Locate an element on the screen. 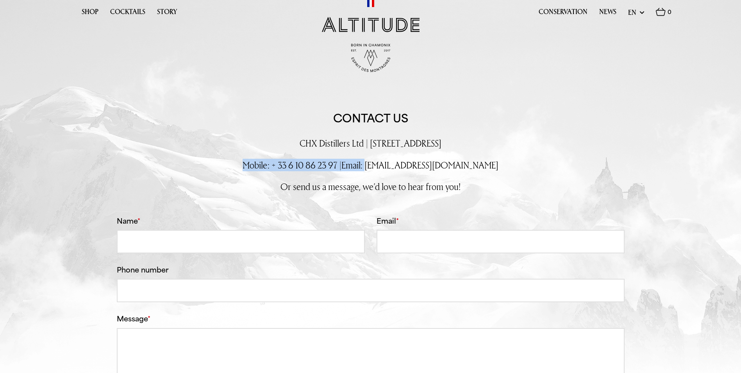 Image resolution: width=741 pixels, height=373 pixels. a: Conservation is located at coordinates (563, 14).